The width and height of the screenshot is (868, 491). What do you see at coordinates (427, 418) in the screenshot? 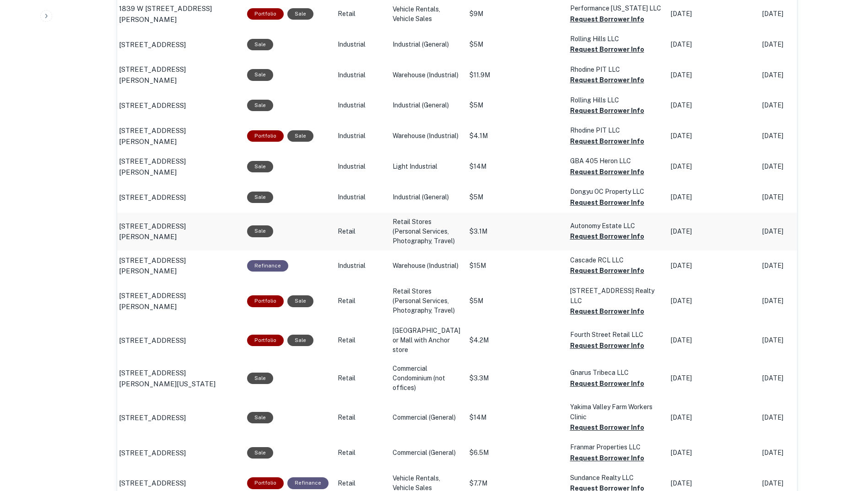
I see `p: Commercial (General)` at bounding box center [427, 418].